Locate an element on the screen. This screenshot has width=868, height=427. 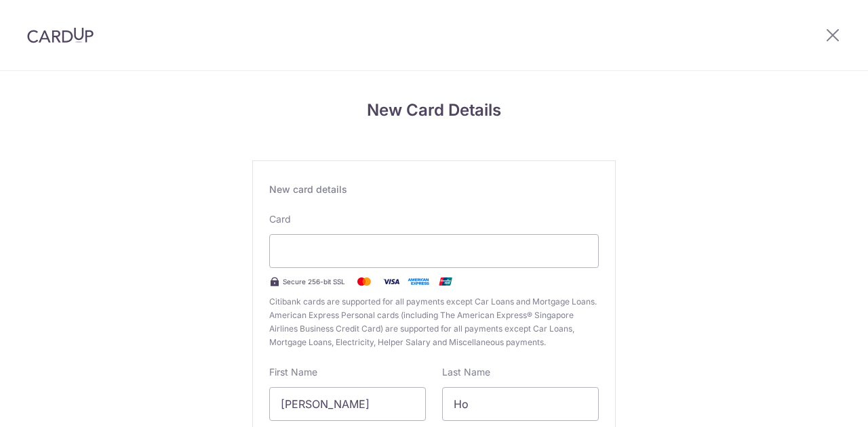
img: .alt.amex is located at coordinates (418, 282).